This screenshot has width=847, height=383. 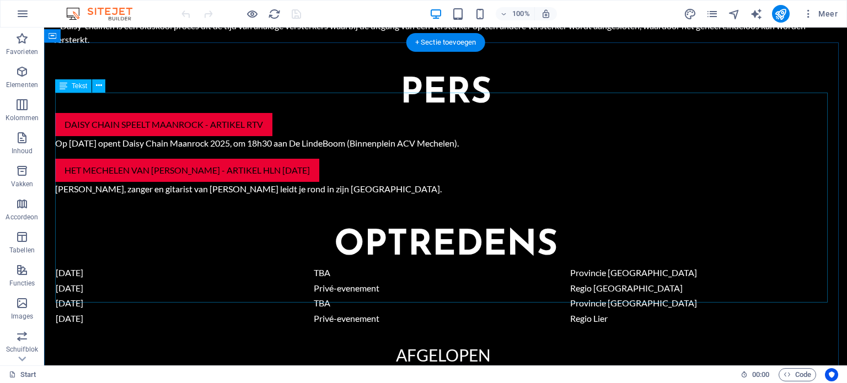 I want to click on button: Usercentrics, so click(x=832, y=375).